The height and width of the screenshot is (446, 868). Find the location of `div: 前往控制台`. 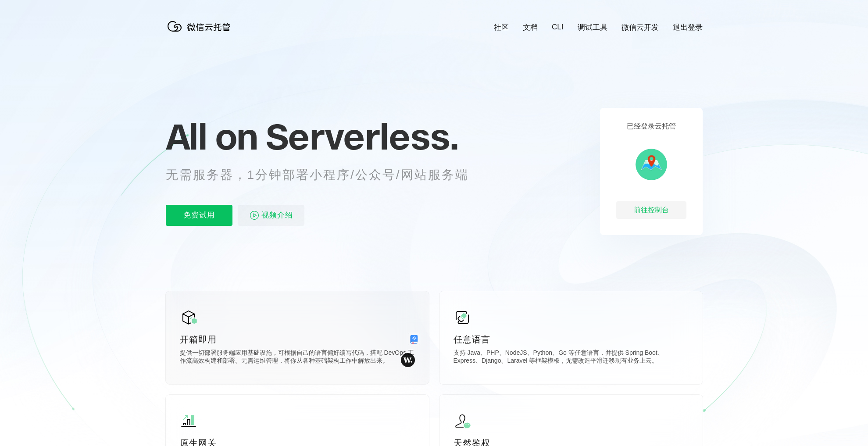

div: 前往控制台 is located at coordinates (651, 210).